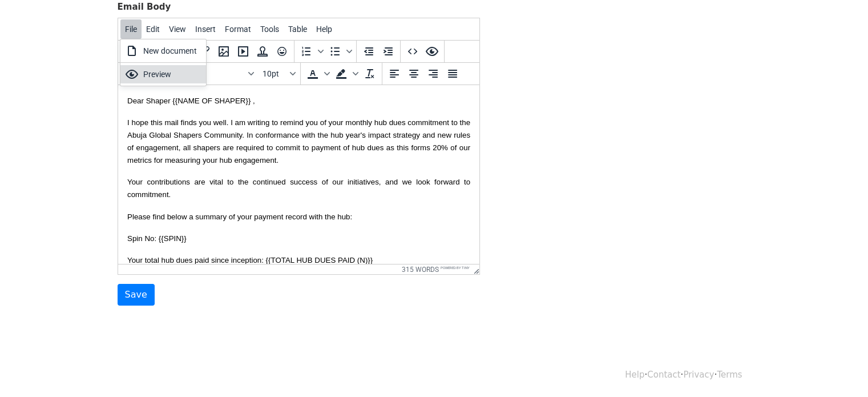  What do you see at coordinates (39, 153) in the screenshot?
I see `span: Spin No: {{SPIN}}` at bounding box center [39, 153].